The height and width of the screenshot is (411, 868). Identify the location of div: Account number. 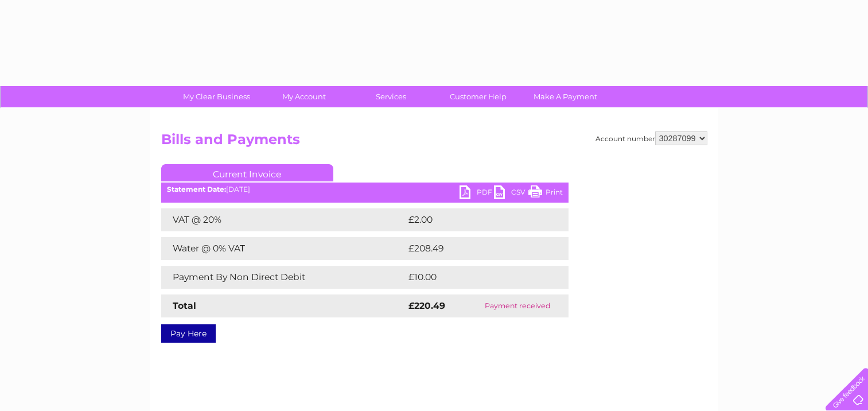
(651, 138).